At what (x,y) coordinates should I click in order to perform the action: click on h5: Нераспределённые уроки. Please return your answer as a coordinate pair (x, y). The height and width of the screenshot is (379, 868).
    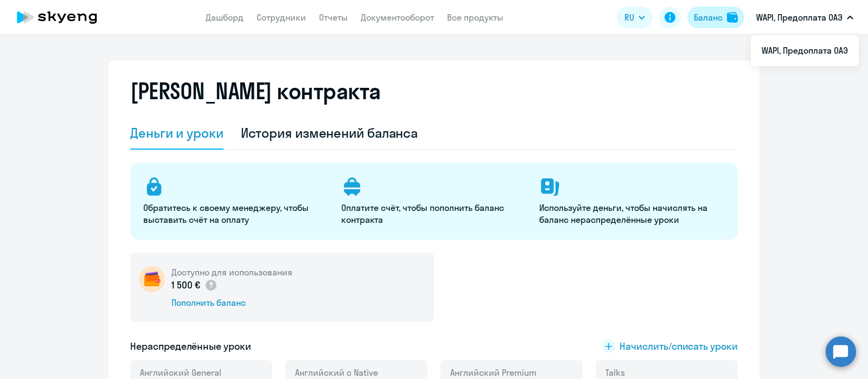
    Looking at the image, I should click on (191, 347).